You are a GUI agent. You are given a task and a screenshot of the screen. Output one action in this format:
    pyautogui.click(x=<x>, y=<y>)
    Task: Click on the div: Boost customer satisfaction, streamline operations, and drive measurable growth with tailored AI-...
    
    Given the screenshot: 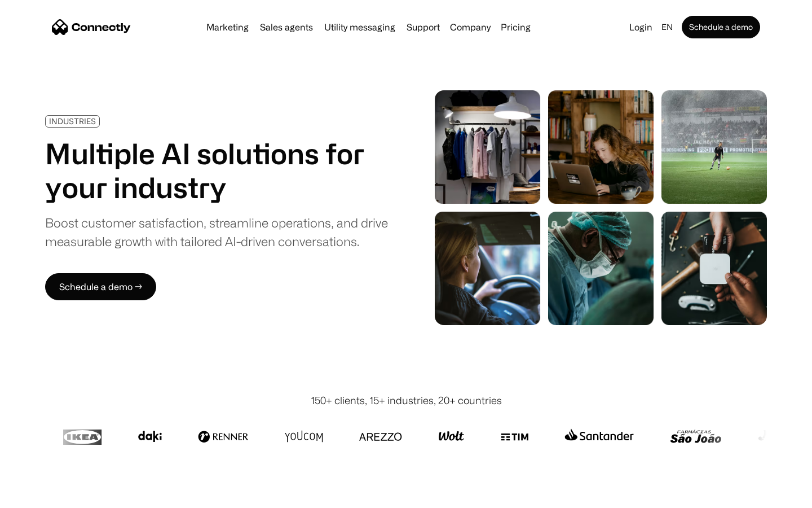 What is the action you would take?
    pyautogui.click(x=217, y=232)
    